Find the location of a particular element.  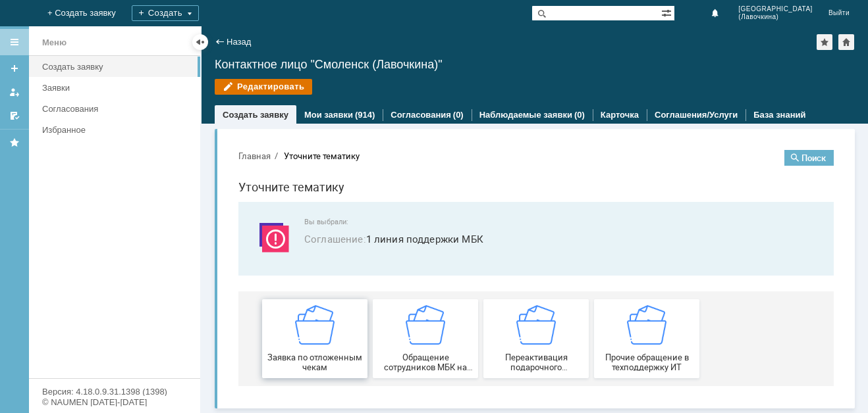

span: Переактивация подарочного сертификата is located at coordinates (308, 223).